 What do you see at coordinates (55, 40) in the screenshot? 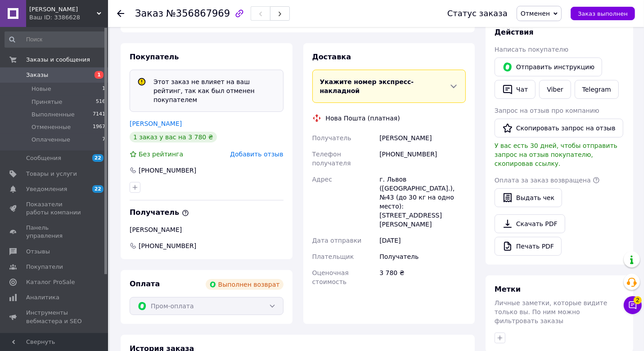
I see `input: Поиск` at bounding box center [55, 40].